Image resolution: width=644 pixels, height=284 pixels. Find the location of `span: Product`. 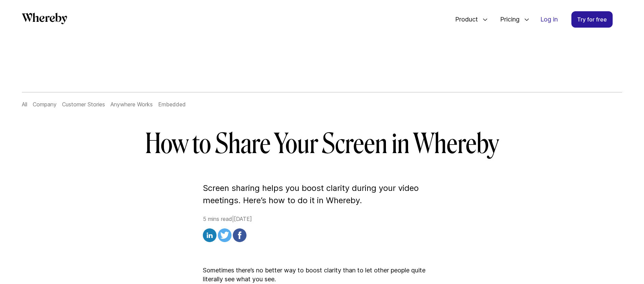

span: Product is located at coordinates (464, 20).